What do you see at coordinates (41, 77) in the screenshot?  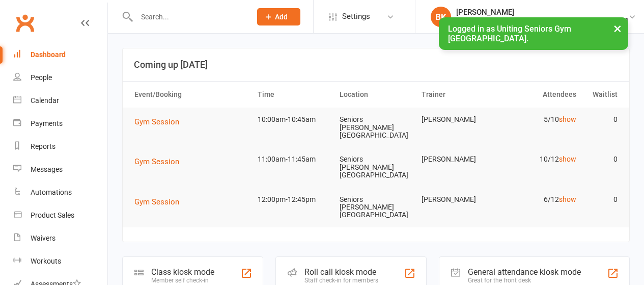 I see `div: People` at bounding box center [41, 77].